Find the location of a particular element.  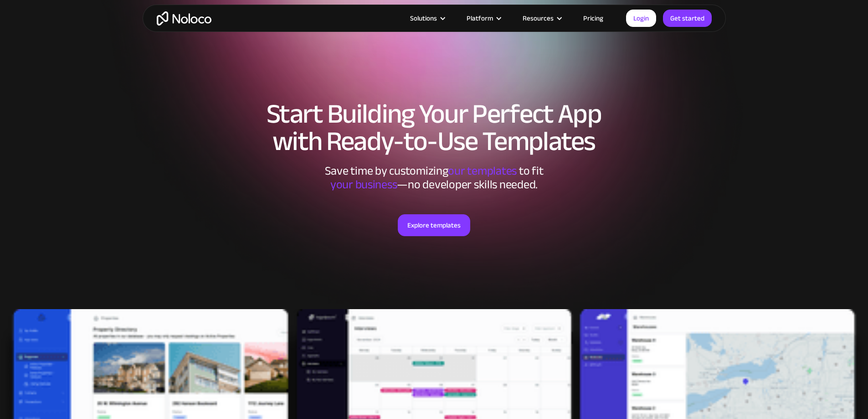

span: our templates is located at coordinates (482, 170).